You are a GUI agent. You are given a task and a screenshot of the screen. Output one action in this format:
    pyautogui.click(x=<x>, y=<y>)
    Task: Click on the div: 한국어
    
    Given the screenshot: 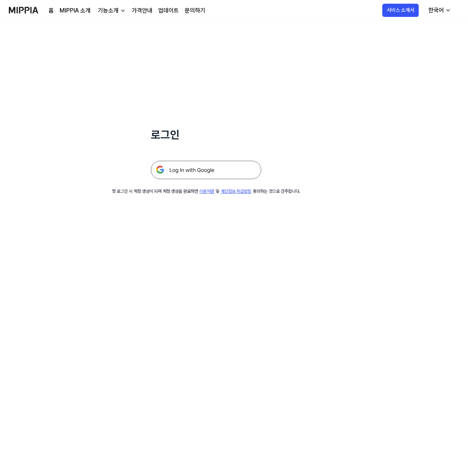 What is the action you would take?
    pyautogui.click(x=436, y=10)
    